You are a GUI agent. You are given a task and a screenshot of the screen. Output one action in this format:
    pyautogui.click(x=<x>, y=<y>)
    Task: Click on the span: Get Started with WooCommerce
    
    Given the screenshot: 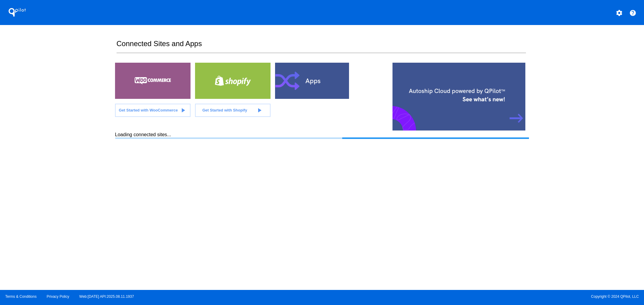 What is the action you would take?
    pyautogui.click(x=148, y=110)
    